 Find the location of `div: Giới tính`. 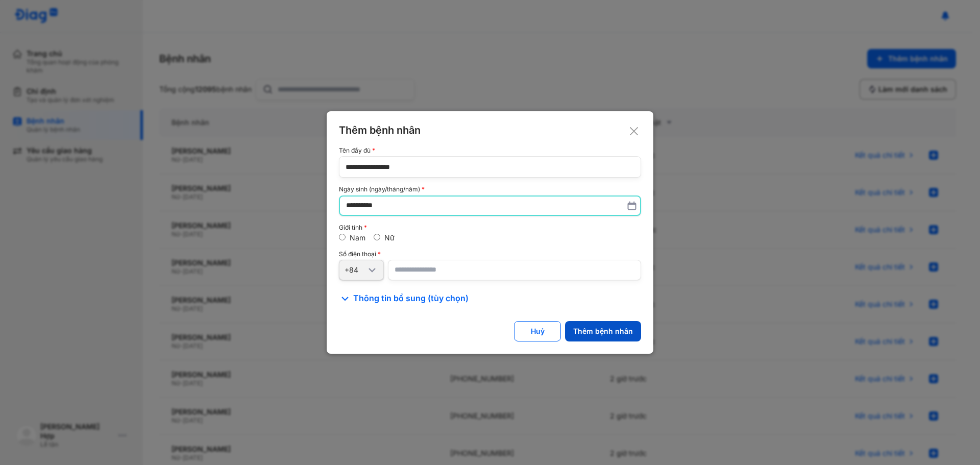

div: Giới tính is located at coordinates (490, 227).